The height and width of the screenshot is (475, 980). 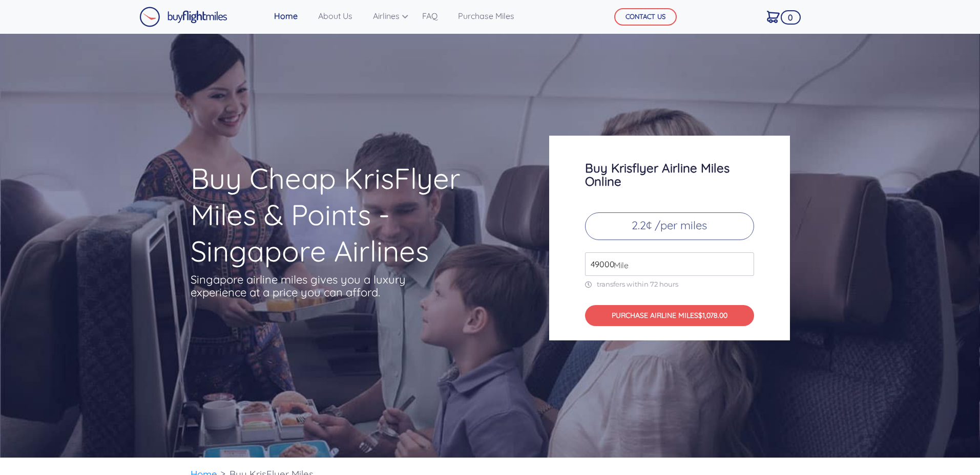 What do you see at coordinates (306, 287) in the screenshot?
I see `p: Singapore airline miles gives you a luxury experience at a price you can afford.` at bounding box center [306, 287].